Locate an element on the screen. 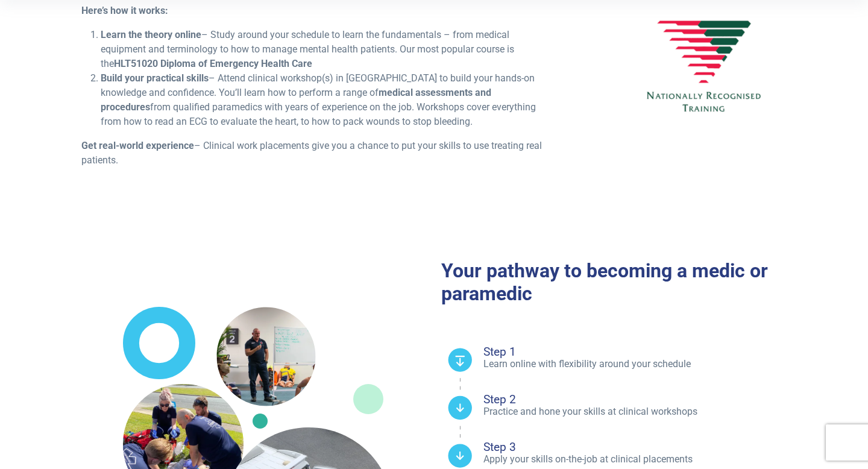 This screenshot has height=469, width=868. strong: HLT51020 Diploma of Emergency Health Care is located at coordinates (213, 63).